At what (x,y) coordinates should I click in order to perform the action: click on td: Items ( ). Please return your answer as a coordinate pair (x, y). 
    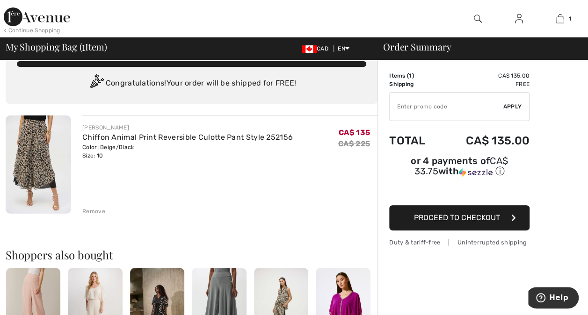
    Looking at the image, I should click on (415, 76).